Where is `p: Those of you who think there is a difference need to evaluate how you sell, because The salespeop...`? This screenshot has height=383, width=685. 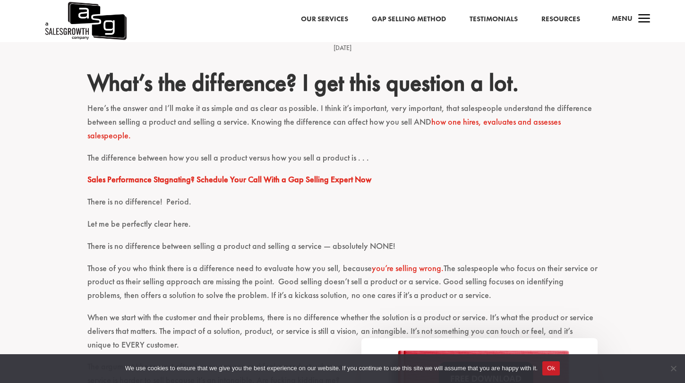 p: Those of you who think there is a difference need to evaluate how you sell, because The salespeop... is located at coordinates (342, 286).